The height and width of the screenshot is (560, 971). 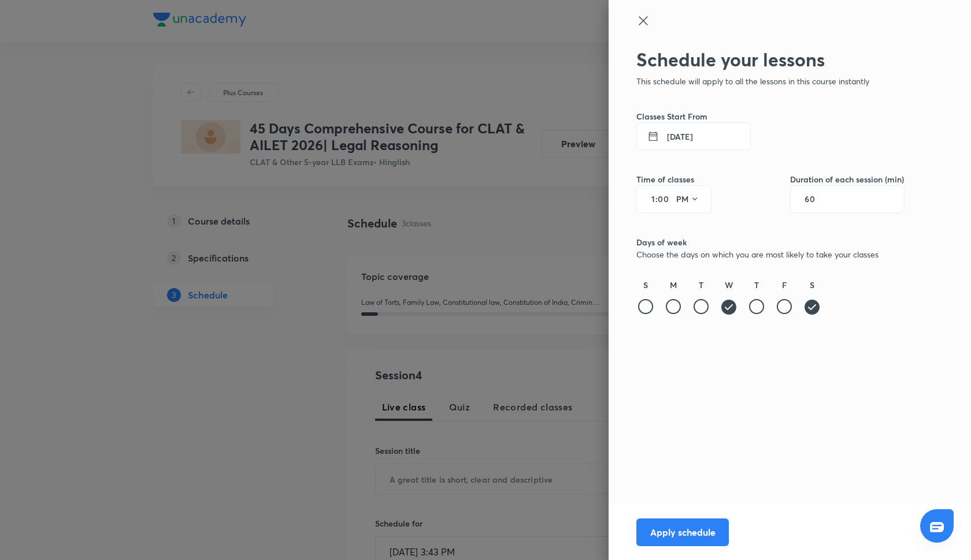 I want to click on button: PM, so click(x=688, y=199).